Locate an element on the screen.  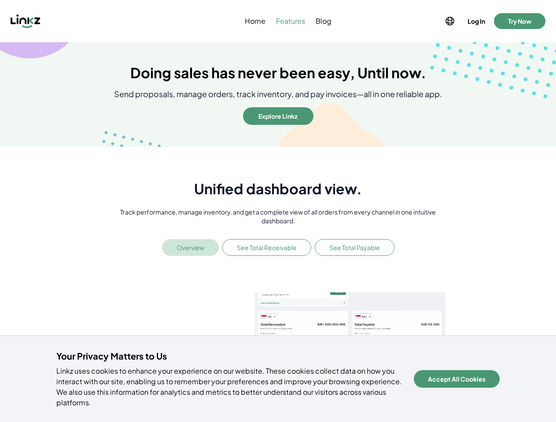
button: See Total Receivable is located at coordinates (267, 248).